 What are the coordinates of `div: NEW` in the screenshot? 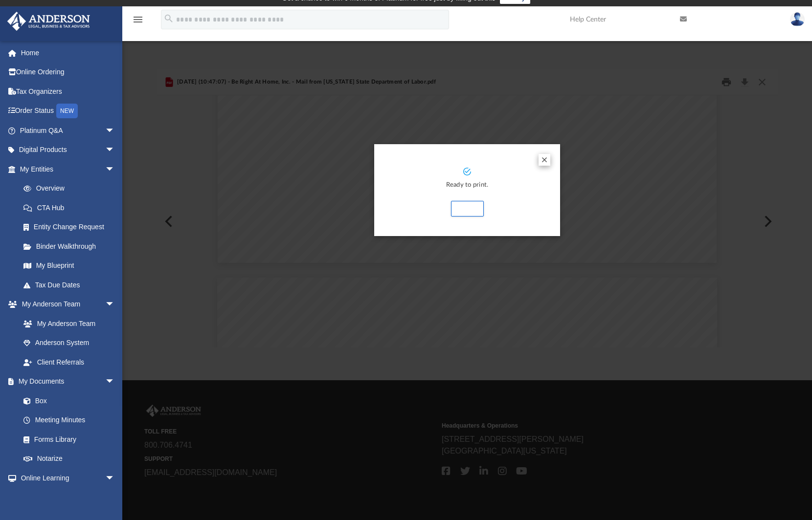 It's located at (67, 111).